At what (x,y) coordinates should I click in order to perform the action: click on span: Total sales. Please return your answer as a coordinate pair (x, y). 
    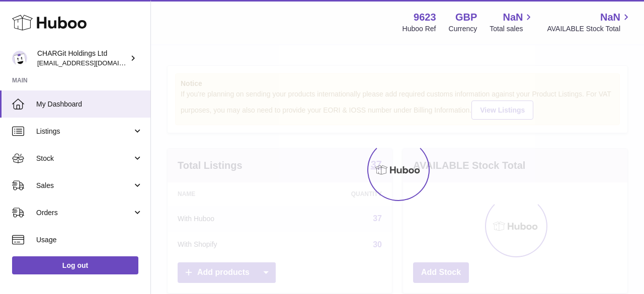
    Looking at the image, I should click on (512, 29).